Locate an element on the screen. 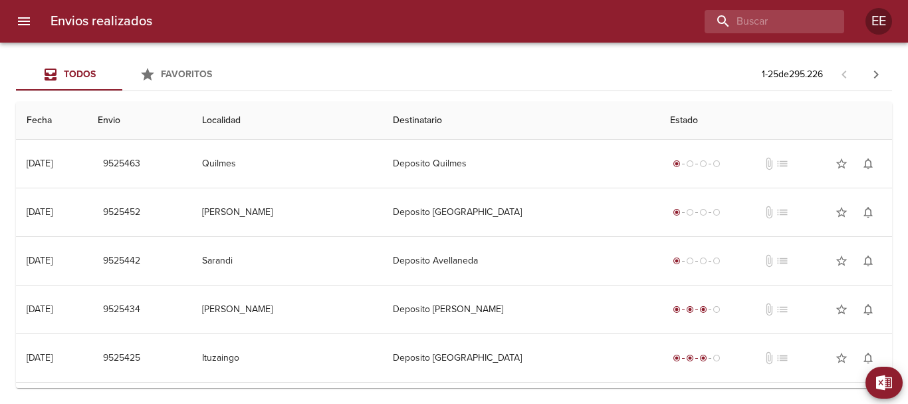  button: 9525434 is located at coordinates (122, 309).